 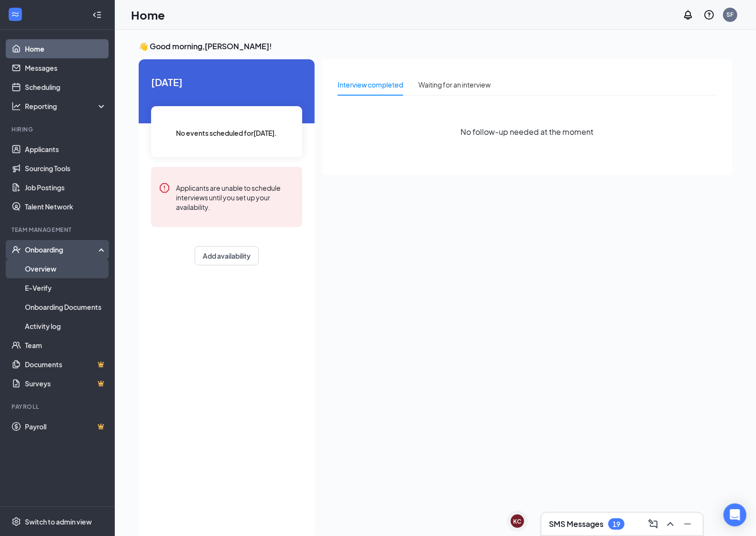 I want to click on div: 19, so click(x=617, y=524).